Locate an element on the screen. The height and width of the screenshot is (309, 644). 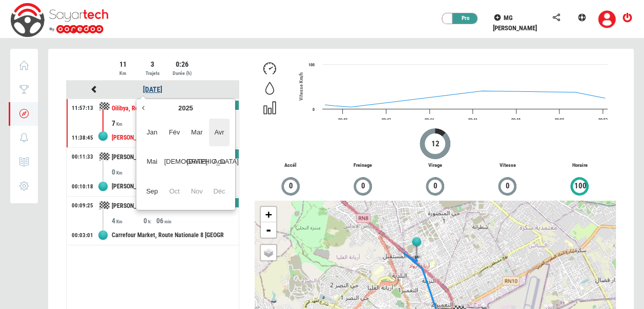
a: Zoom out is located at coordinates (269, 230).